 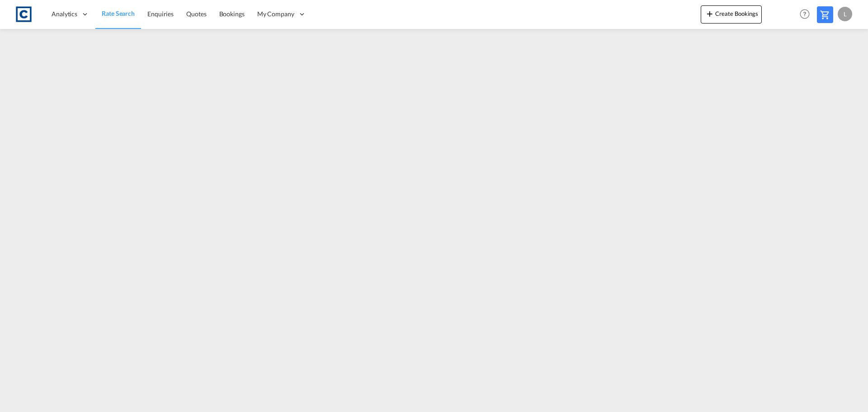 What do you see at coordinates (276, 14) in the screenshot?
I see `span: My Company` at bounding box center [276, 14].